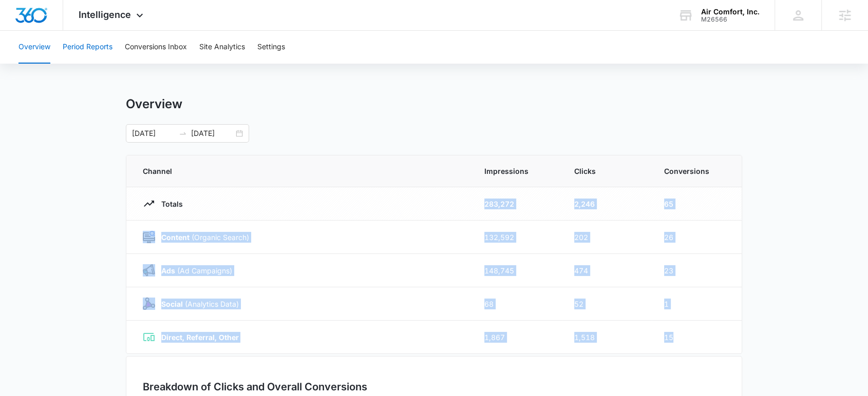 Image resolution: width=868 pixels, height=396 pixels. Describe the element at coordinates (153, 134) in the screenshot. I see `input: Start date` at that location.